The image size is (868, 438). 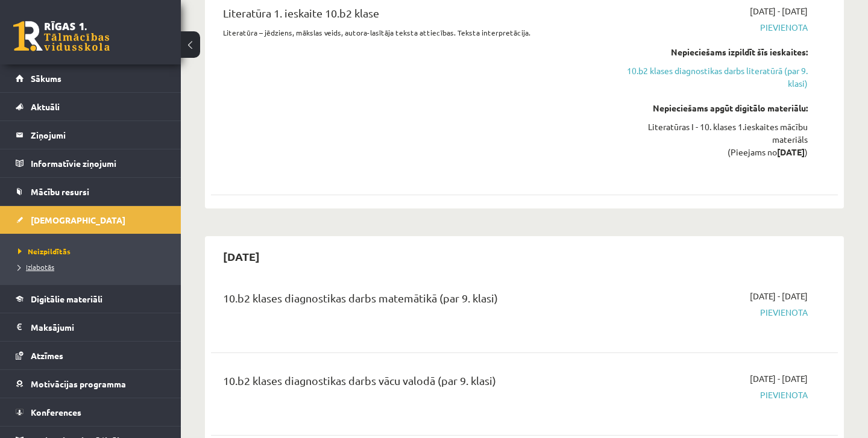 I want to click on a: Aktuāli, so click(x=91, y=106).